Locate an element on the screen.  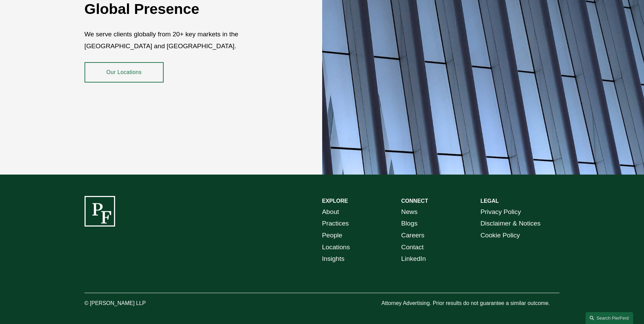
strong: LEGAL is located at coordinates (490, 201).